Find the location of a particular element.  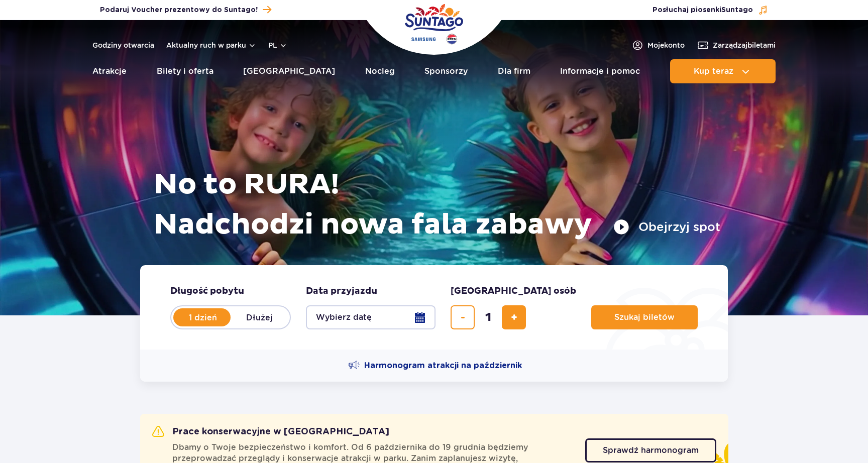

span: Szukaj biletów is located at coordinates (645, 318).